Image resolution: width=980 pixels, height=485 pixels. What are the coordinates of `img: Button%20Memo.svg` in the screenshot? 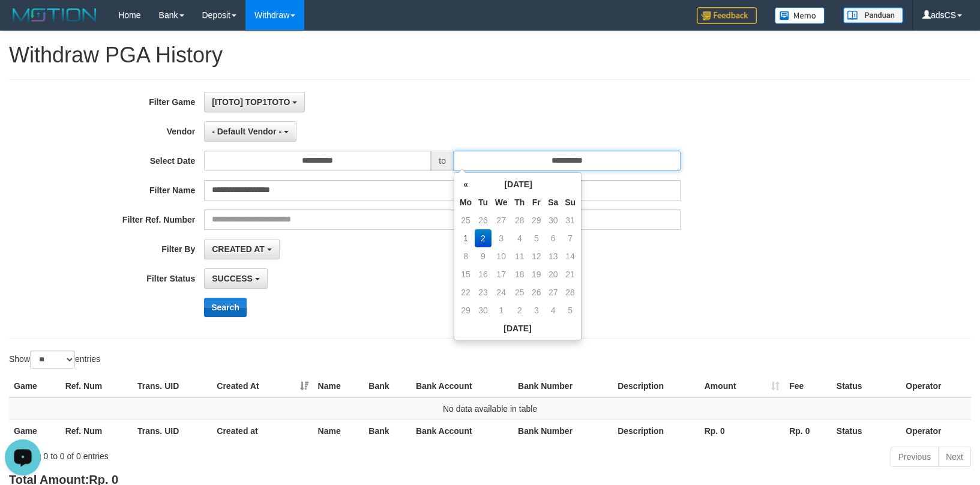 It's located at (800, 16).